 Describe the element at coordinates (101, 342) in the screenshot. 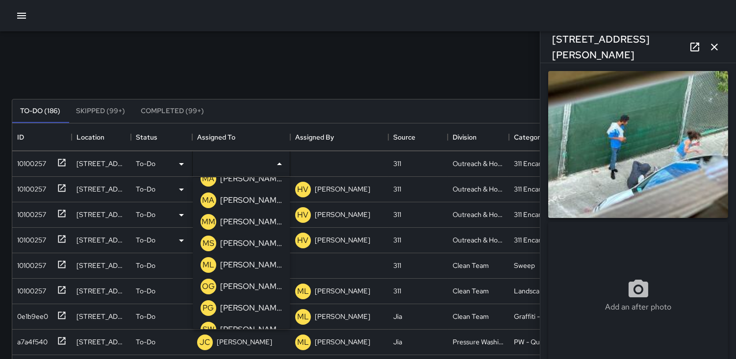

I see `div: 1122 Market Street` at that location.